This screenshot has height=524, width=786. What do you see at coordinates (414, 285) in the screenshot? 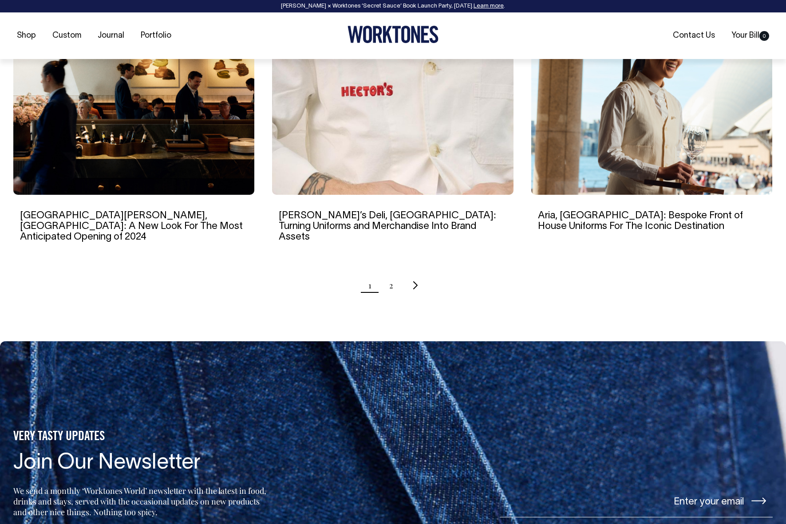
I see `a: Next page` at bounding box center [414, 285].